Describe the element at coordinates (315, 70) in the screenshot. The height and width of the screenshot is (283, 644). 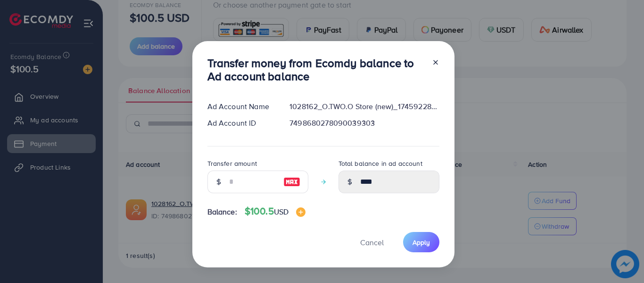
I see `h3: Transfer money from Ecomdy balance to Ad account balance` at that location.